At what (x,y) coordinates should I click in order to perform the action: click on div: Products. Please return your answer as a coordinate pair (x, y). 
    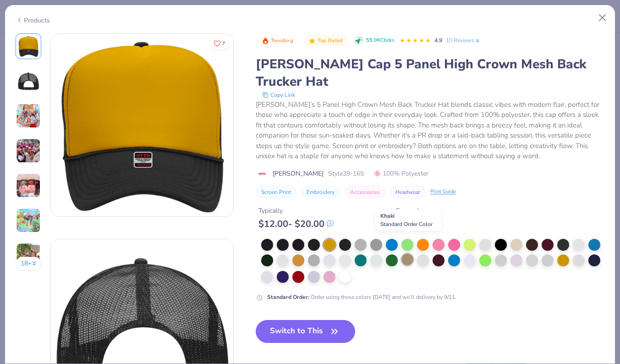
    Looking at the image, I should click on (32, 20).